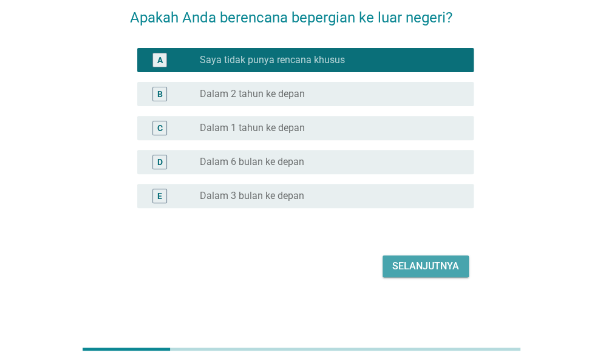 The width and height of the screenshot is (603, 364). I want to click on label: Dalam 1 tahun ke depan, so click(252, 128).